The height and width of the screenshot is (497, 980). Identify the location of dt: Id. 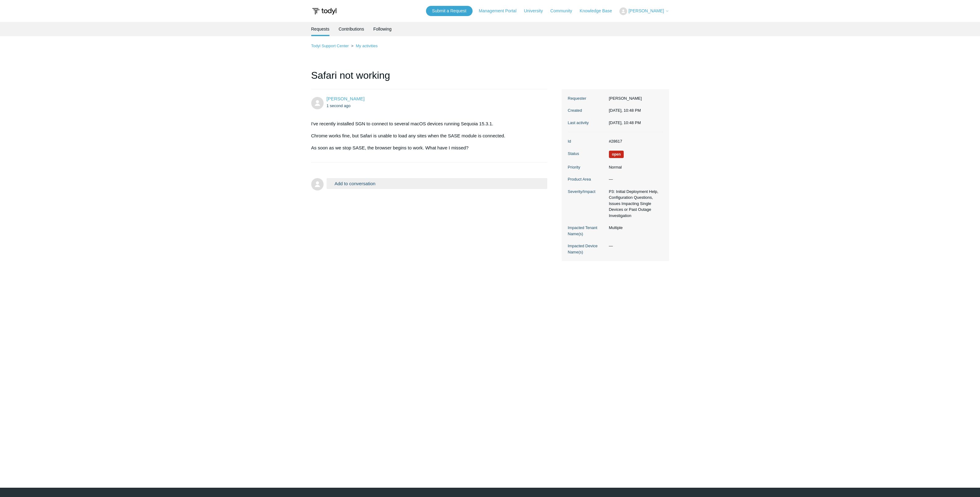
(587, 141).